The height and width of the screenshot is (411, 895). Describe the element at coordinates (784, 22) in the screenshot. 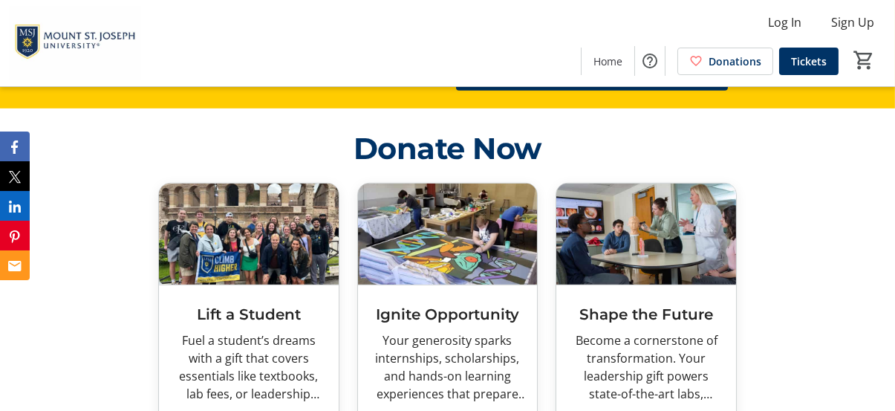

I see `span: Log In` at that location.